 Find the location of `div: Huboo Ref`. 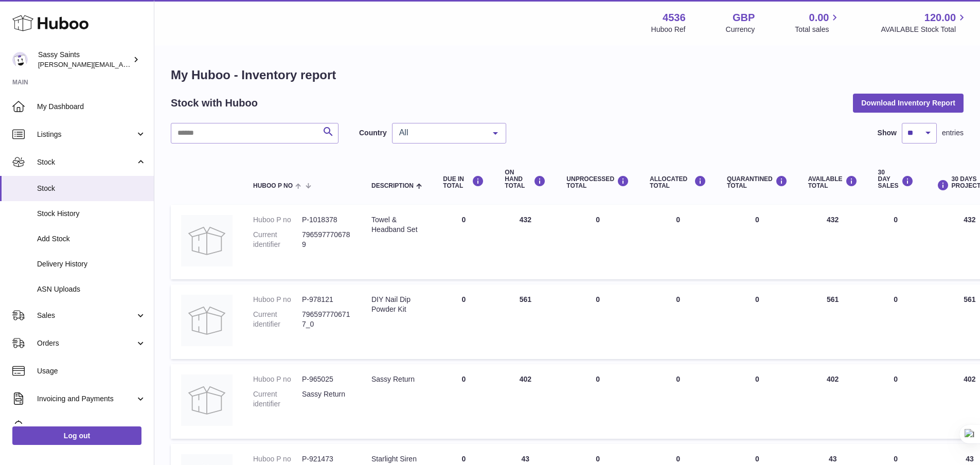

div: Huboo Ref is located at coordinates (668, 30).